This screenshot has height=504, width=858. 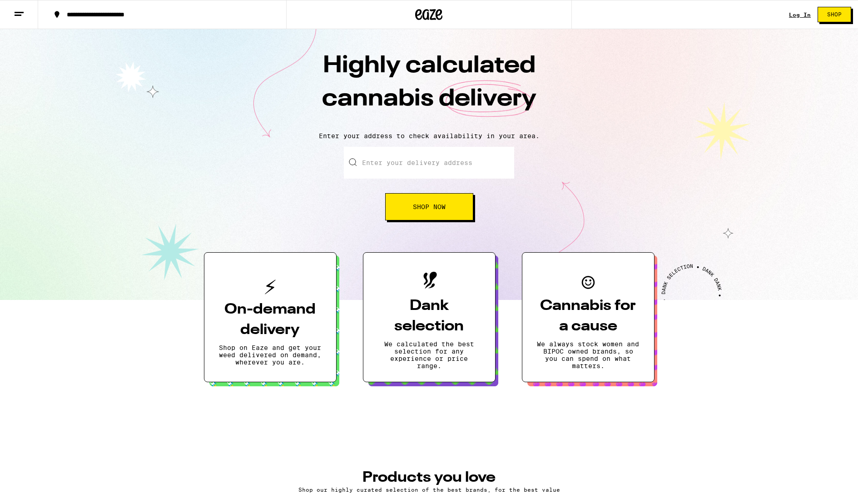 I want to click on p: We calculated the best selection for any experience or price range., so click(x=429, y=355).